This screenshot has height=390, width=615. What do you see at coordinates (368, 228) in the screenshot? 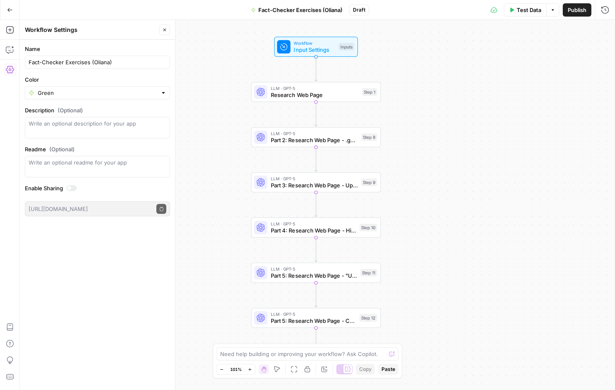
I see `div: Step 10` at bounding box center [368, 228].